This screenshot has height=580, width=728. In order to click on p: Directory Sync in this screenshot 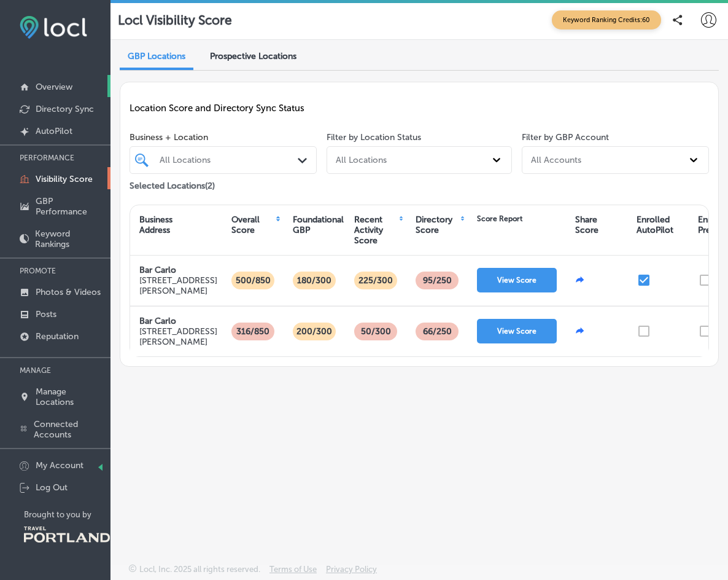, I will do `click(65, 109)`.